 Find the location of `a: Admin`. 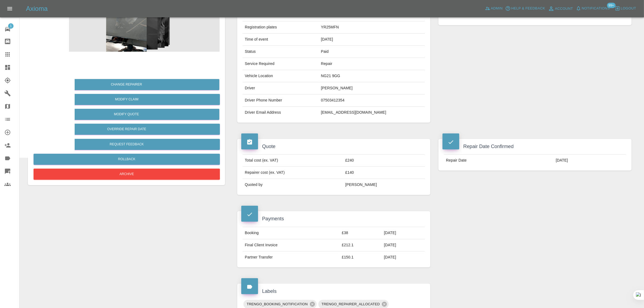

a: Admin is located at coordinates (494, 9).